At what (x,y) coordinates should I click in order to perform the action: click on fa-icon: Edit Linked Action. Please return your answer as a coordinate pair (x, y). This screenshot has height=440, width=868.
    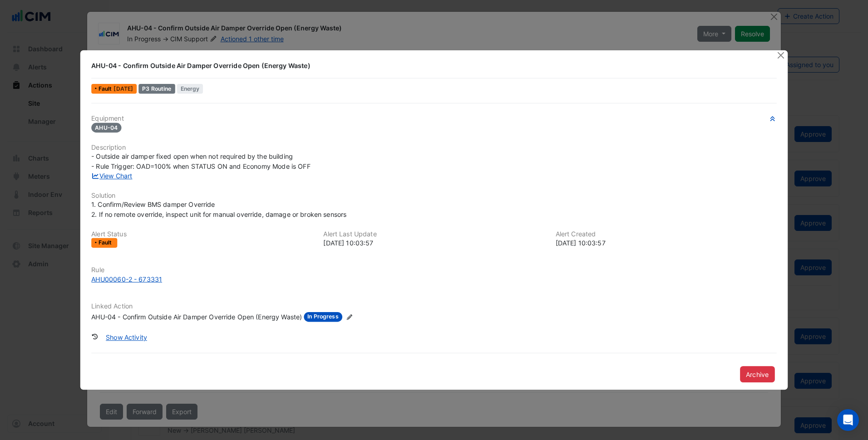
    Looking at the image, I should click on (350, 317).